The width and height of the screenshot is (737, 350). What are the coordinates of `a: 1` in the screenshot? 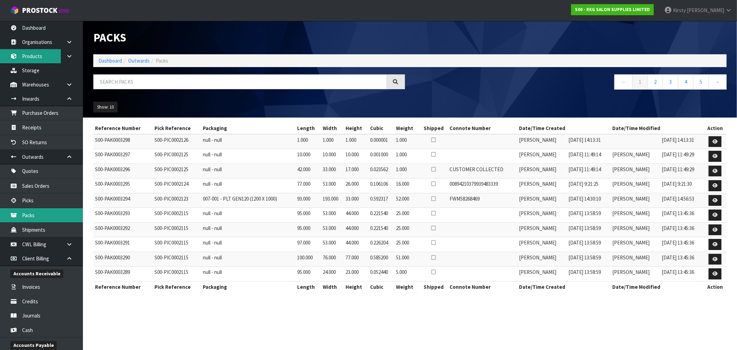 It's located at (640, 82).